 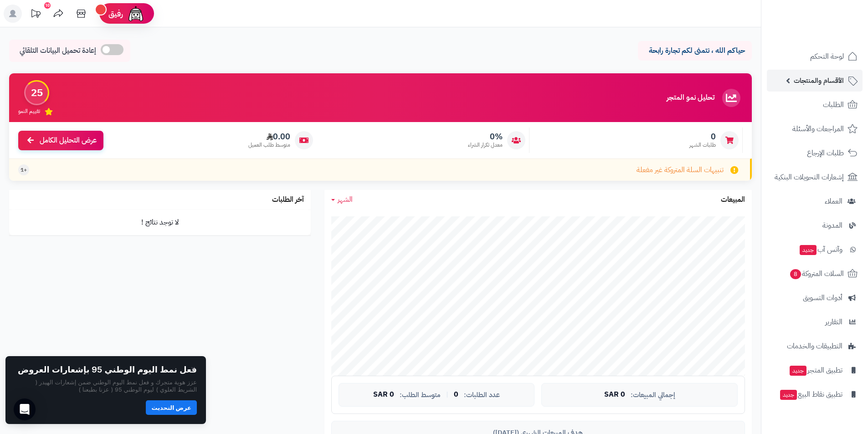 I want to click on span: أدوات التسويق, so click(x=822, y=298).